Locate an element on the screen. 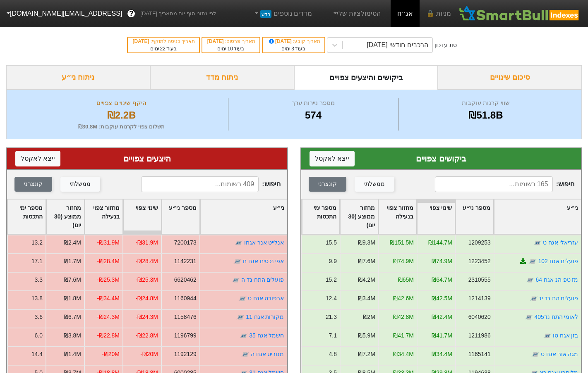 The width and height of the screenshot is (588, 373). div: 1214139 is located at coordinates (479, 298).